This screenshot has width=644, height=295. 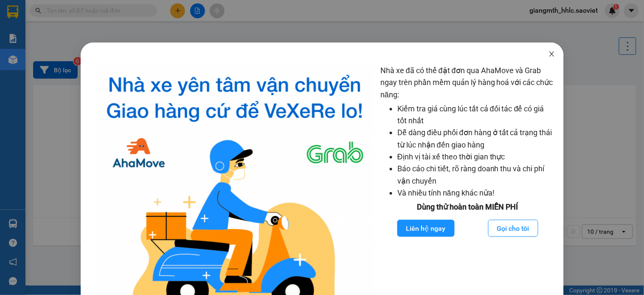 What do you see at coordinates (514, 228) in the screenshot?
I see `span: Gọi cho tôi` at bounding box center [514, 228].